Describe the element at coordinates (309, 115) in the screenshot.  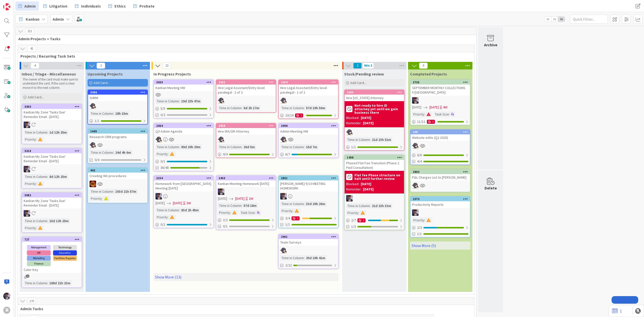
I see `div: 23/241` at that location.